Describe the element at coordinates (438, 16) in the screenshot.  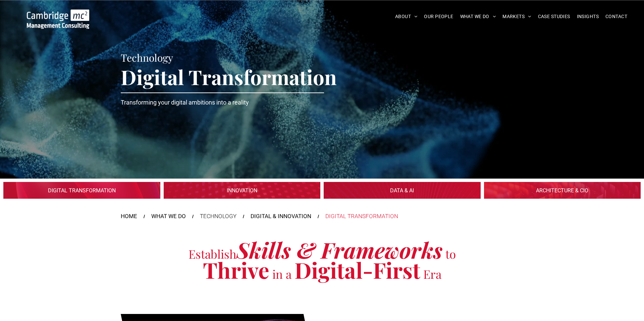
I see `a: OUR PEOPLE` at that location.